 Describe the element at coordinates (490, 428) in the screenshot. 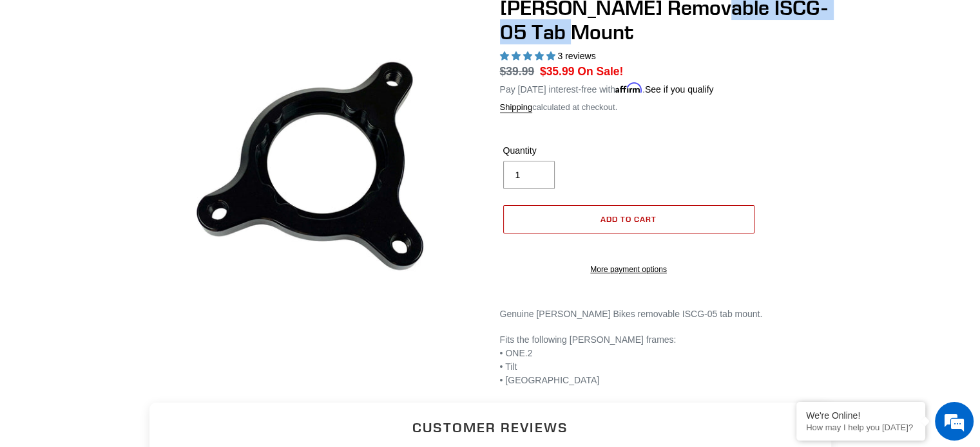

I see `h2: Customer Reviews` at that location.